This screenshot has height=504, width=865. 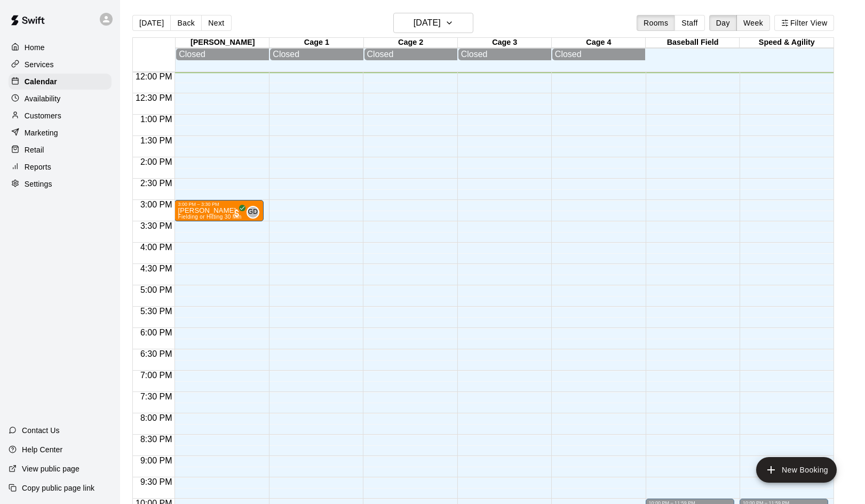 I want to click on a: Retail, so click(x=60, y=150).